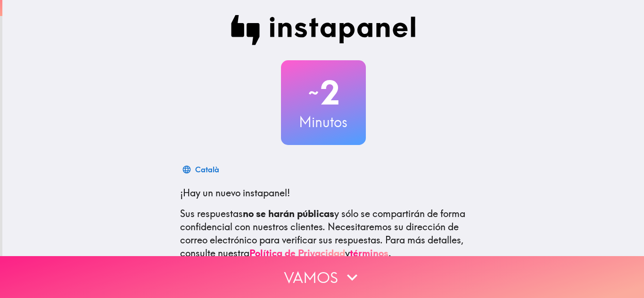 The height and width of the screenshot is (298, 644). What do you see at coordinates (323, 93) in the screenshot?
I see `h2: 2` at bounding box center [323, 93].